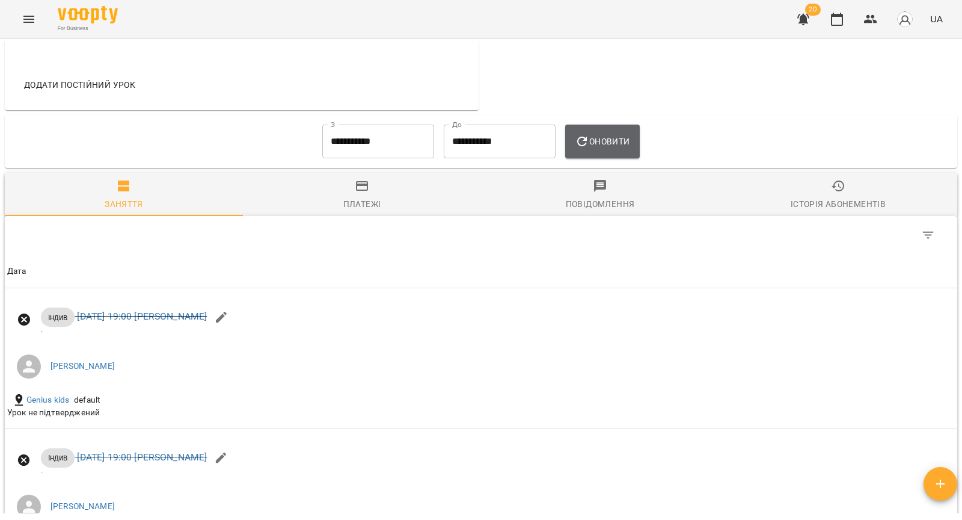 The image size is (962, 520). What do you see at coordinates (362, 204) in the screenshot?
I see `div: Платежі` at bounding box center [362, 204].